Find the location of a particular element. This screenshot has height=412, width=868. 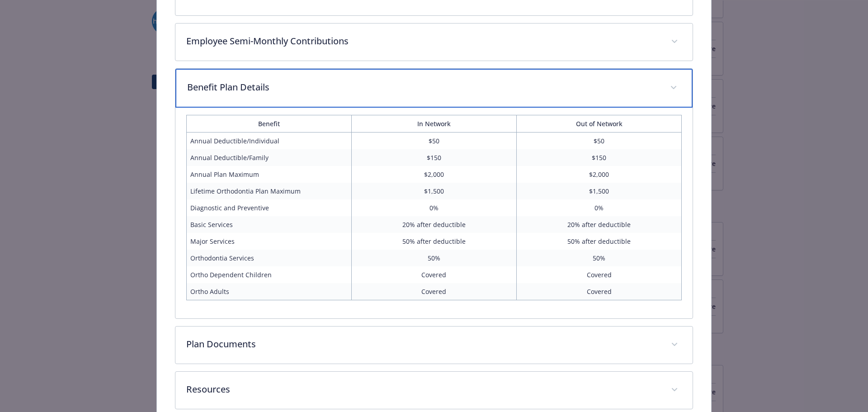

p: Resources is located at coordinates (423, 389).